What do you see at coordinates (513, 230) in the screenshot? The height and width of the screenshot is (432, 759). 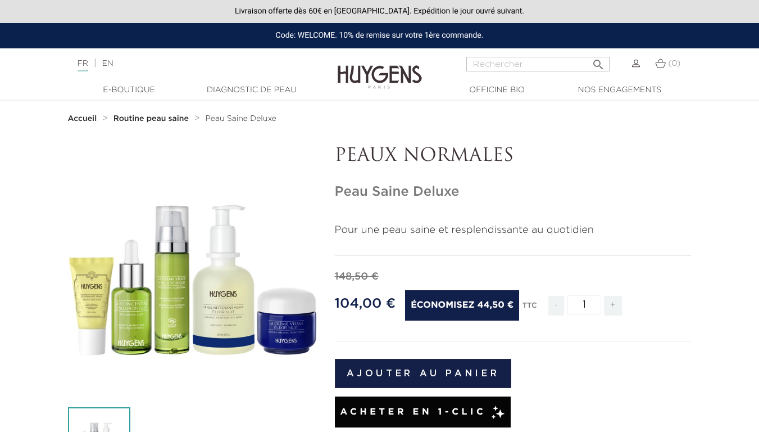 I see `p: Pour une peau saine et resplendissante au quotidien` at bounding box center [513, 230].